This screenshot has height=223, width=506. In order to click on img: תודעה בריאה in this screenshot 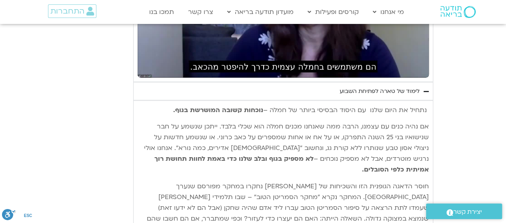, I will do `click(458, 12)`.